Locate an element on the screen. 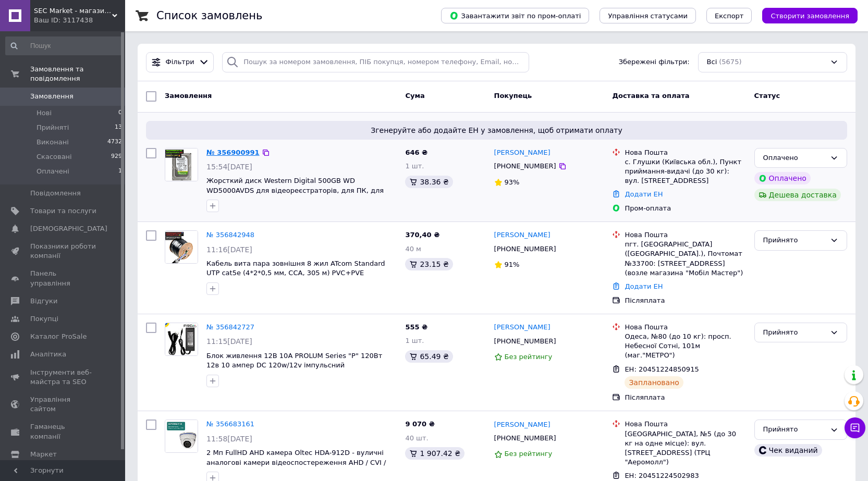 The width and height of the screenshot is (868, 481). a: № 356900991 is located at coordinates (233, 152).